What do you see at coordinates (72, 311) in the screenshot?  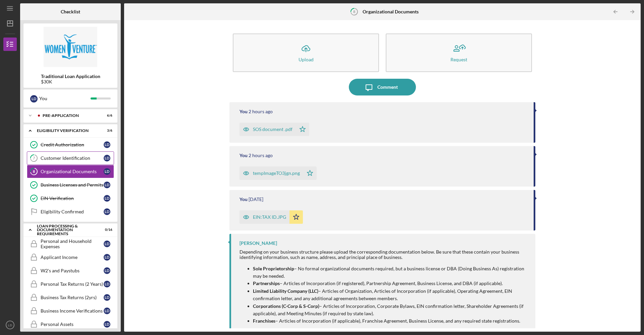 I see `div: Business Income Verifications` at bounding box center [72, 311].